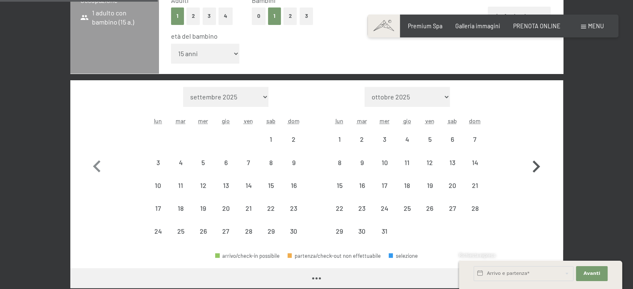 This screenshot has height=289, width=633. Describe the element at coordinates (362, 231) in the screenshot. I see `div: Tue Dec 30 2025` at that location.